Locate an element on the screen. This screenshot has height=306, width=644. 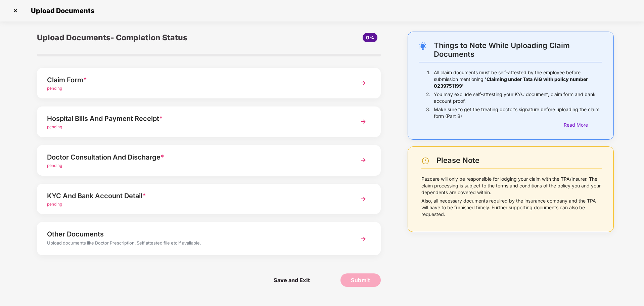
div: KYC And Bank Account Detail is located at coordinates (195, 196).